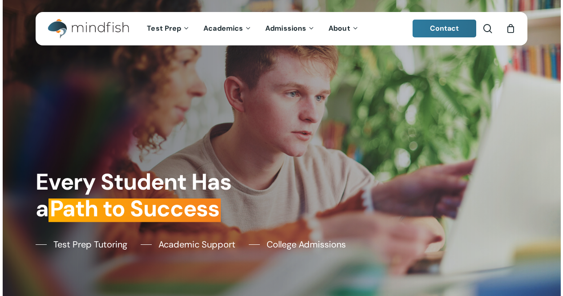 This screenshot has height=296, width=563. I want to click on a: College Admissions, so click(297, 244).